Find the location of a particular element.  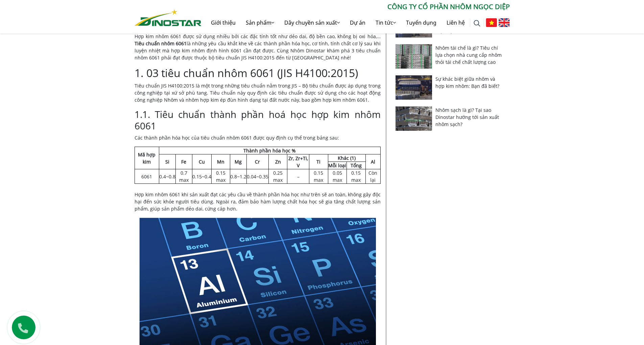

a: Sản phẩm is located at coordinates (260, 23).